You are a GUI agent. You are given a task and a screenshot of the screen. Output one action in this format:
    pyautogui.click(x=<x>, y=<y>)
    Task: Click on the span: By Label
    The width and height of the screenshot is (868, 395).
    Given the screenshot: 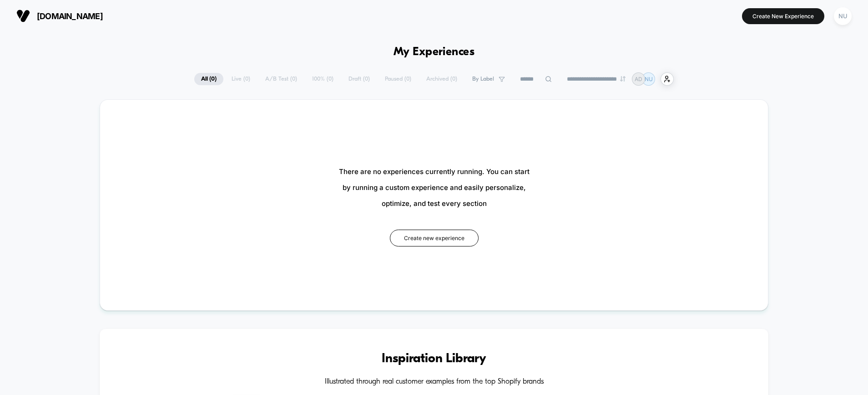 What is the action you would take?
    pyautogui.click(x=483, y=79)
    